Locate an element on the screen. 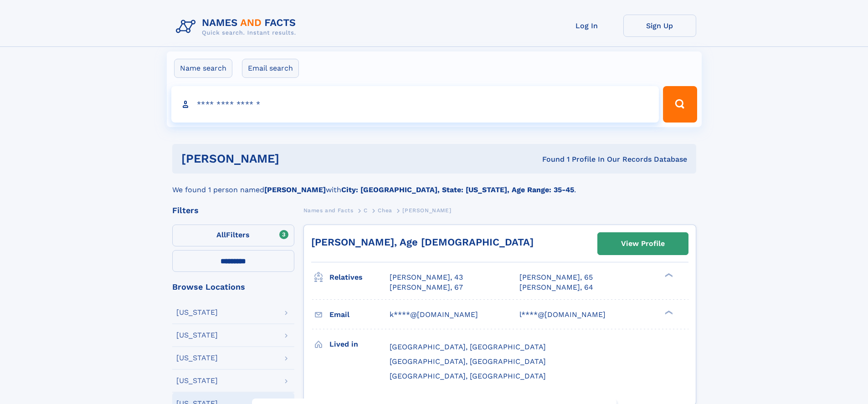 The height and width of the screenshot is (404, 868). button: Search Button is located at coordinates (680, 104).